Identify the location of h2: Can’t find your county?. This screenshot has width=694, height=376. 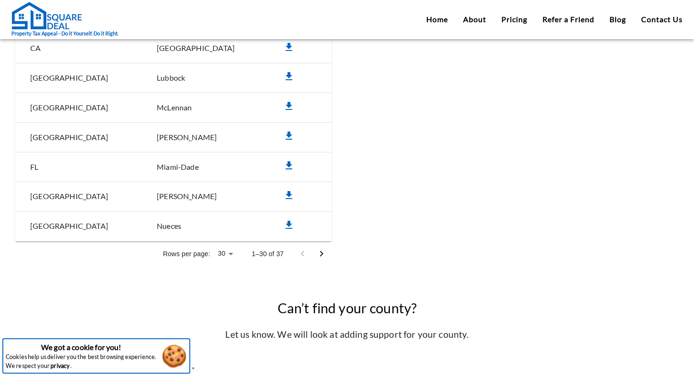
(346, 301).